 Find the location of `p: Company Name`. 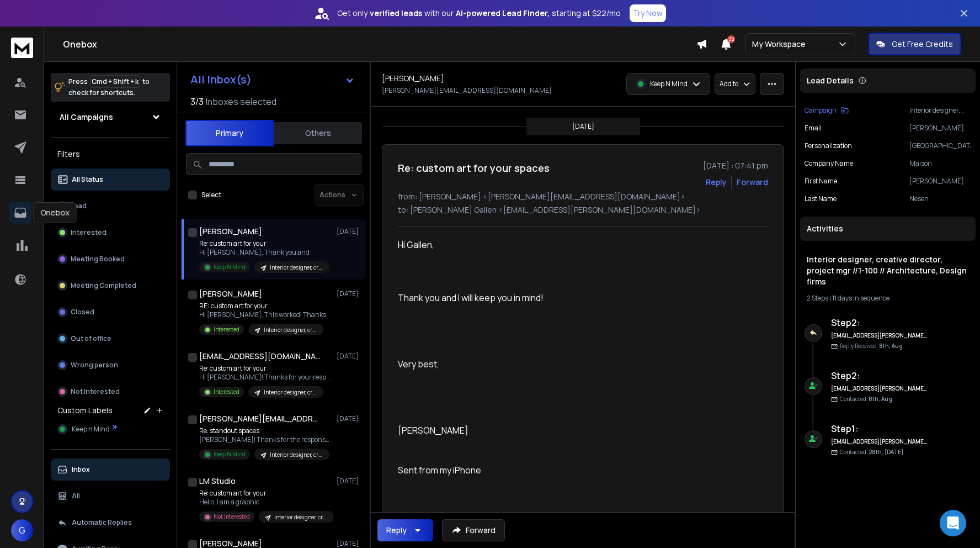

p: Company Name is located at coordinates (829, 163).